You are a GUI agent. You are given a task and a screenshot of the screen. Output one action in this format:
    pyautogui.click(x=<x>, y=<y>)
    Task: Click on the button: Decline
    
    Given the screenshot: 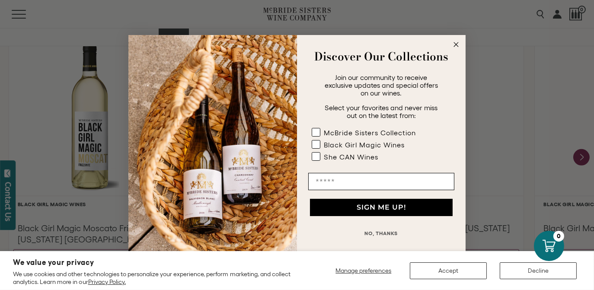 What is the action you would take?
    pyautogui.click(x=538, y=271)
    